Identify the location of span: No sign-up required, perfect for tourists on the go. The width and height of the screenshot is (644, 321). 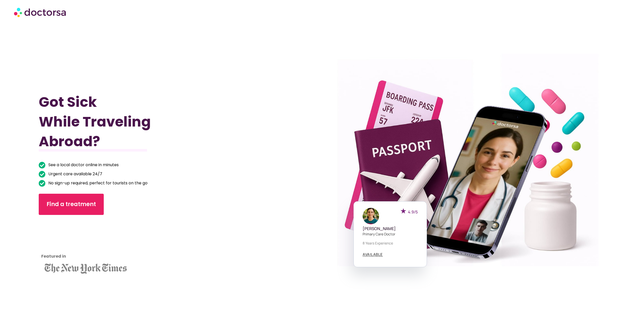
(97, 183).